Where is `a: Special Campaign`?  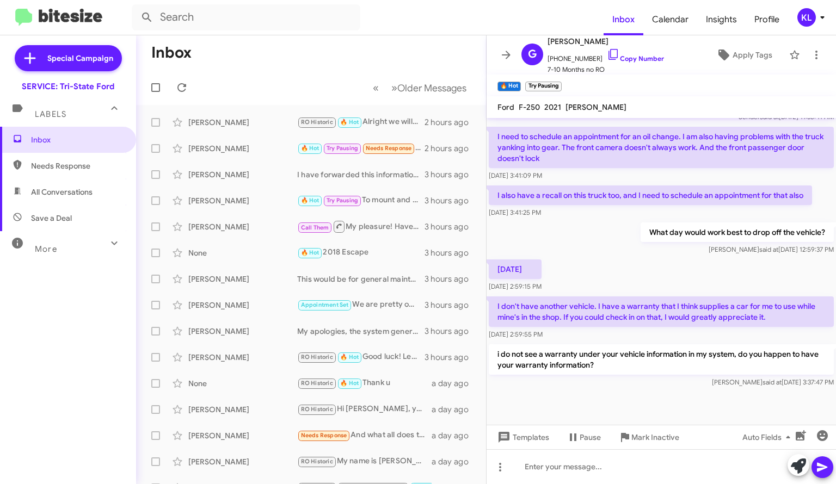 a: Special Campaign is located at coordinates (68, 58).